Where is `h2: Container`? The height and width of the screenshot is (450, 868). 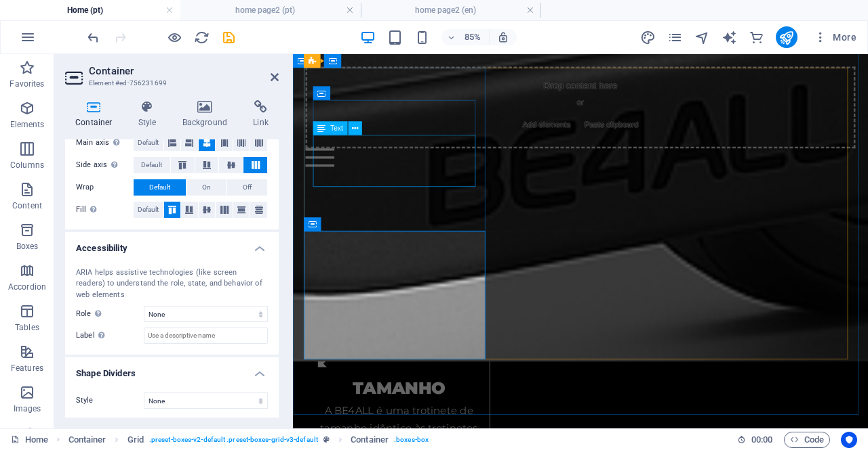
h2: Container is located at coordinates (184, 71).